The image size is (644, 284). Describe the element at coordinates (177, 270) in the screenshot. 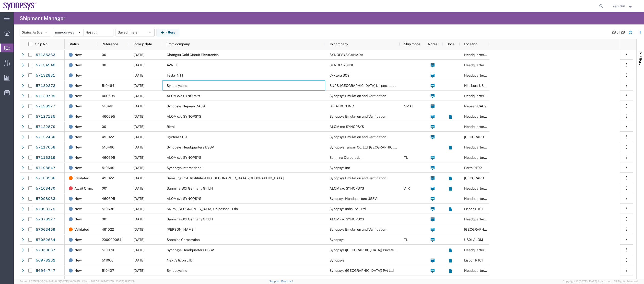

I see `span: Synopsys Inc` at that location.